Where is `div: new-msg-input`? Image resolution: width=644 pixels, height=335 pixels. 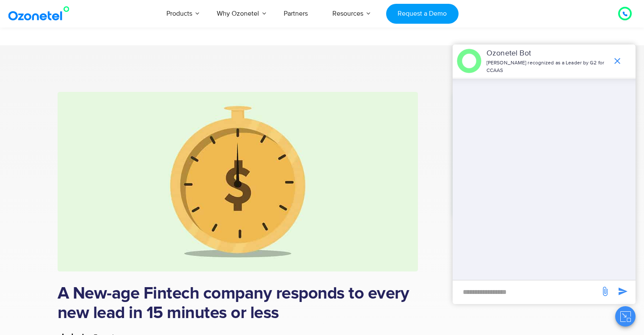
div: new-msg-input is located at coordinates (526, 292).